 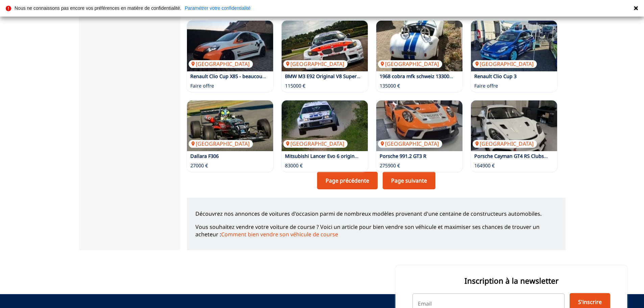 I want to click on p: 164900 €, so click(x=484, y=166).